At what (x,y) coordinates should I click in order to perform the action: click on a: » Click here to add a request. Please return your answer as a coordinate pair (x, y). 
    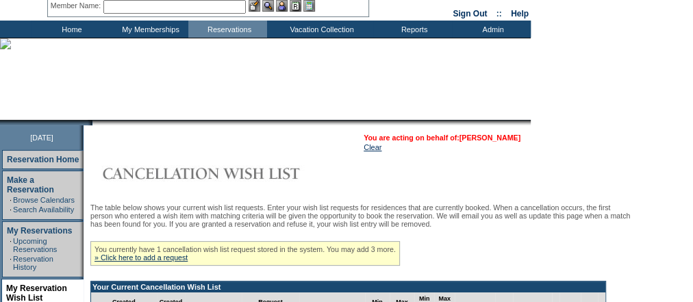
    Looking at the image, I should click on (141, 257).